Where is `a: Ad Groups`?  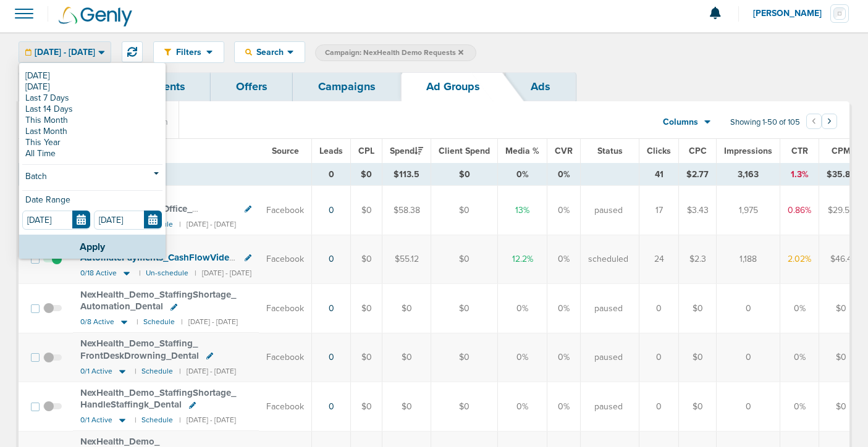 a: Ad Groups is located at coordinates (453, 86).